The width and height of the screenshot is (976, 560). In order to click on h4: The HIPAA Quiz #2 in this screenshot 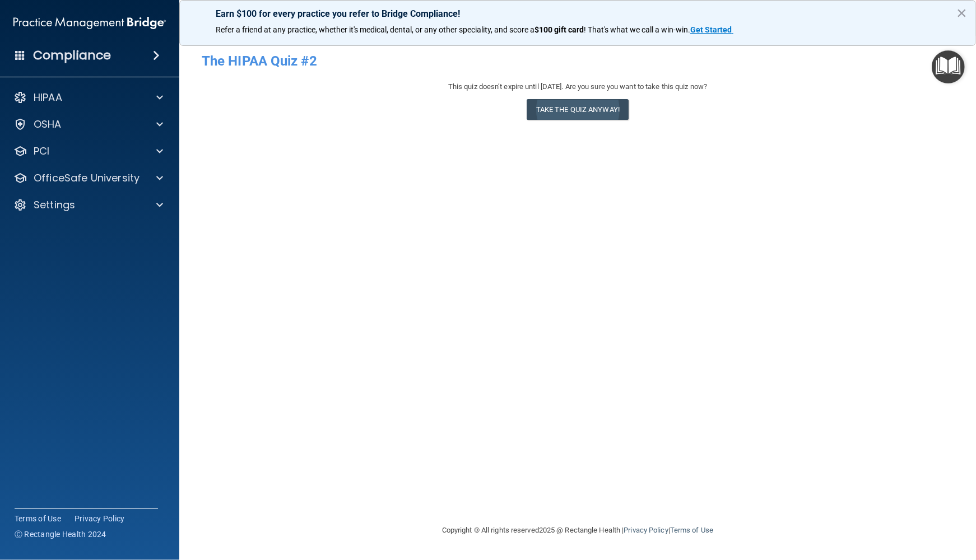, I will do `click(578, 61)`.